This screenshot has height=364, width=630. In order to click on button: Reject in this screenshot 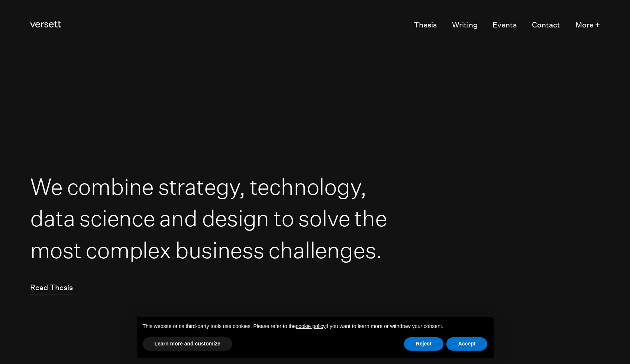, I will do `click(423, 344)`.